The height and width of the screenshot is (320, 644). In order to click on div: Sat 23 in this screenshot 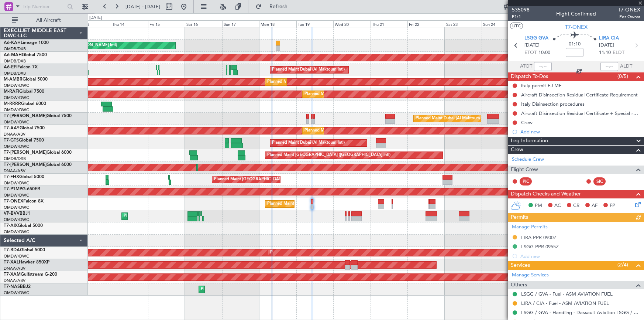, I will do `click(463, 24)`.